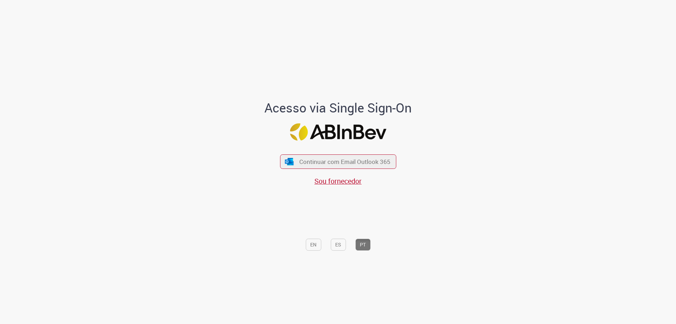 This screenshot has height=324, width=676. Describe the element at coordinates (338, 132) in the screenshot. I see `img: Logo ABInBev` at that location.